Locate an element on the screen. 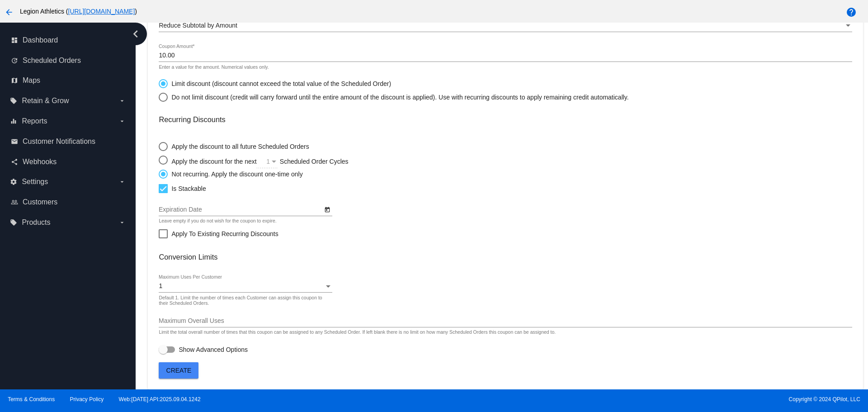 The image size is (868, 412). i: share is located at coordinates (15, 162).